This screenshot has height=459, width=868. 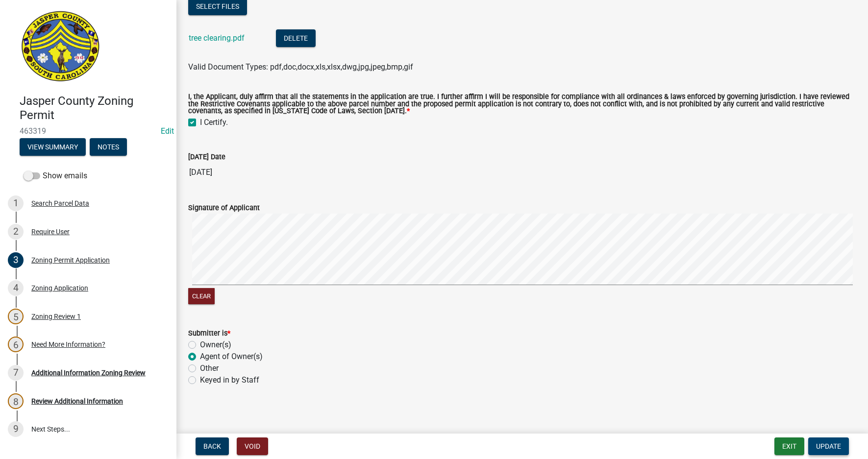 What do you see at coordinates (60, 47) in the screenshot?
I see `img: Jasper County, South Carolina` at bounding box center [60, 47].